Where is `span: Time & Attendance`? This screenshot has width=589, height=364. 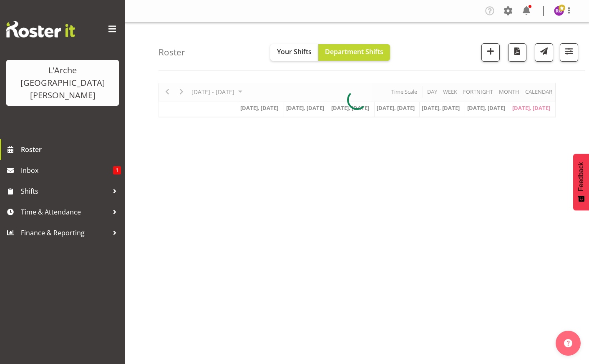
span: Time & Attendance is located at coordinates (65, 212).